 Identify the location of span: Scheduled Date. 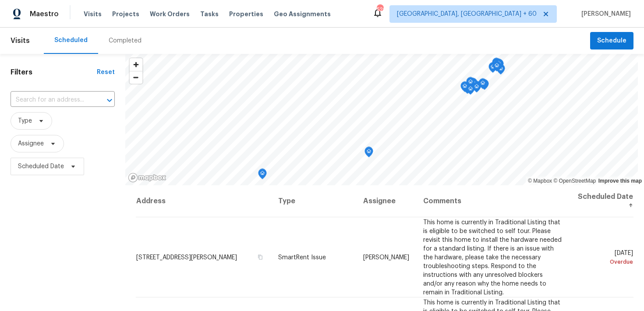
(41, 166).